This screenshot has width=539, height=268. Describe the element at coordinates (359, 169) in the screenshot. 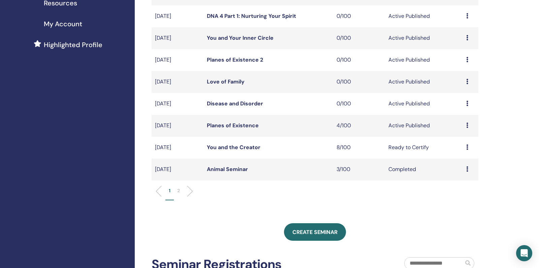

I see `td: 3/100` at that location.